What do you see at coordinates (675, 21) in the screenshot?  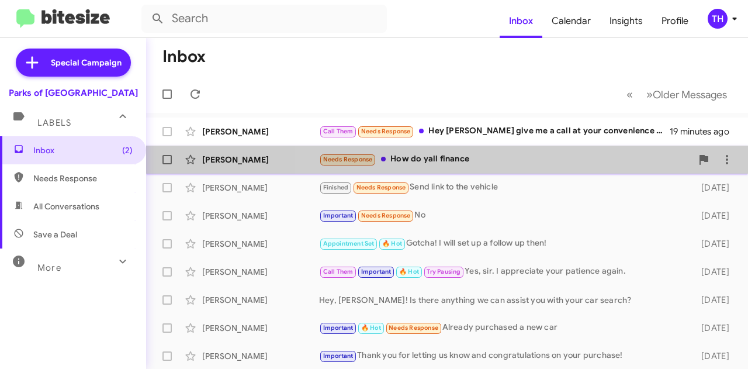 I see `span: Profile` at bounding box center [675, 21].